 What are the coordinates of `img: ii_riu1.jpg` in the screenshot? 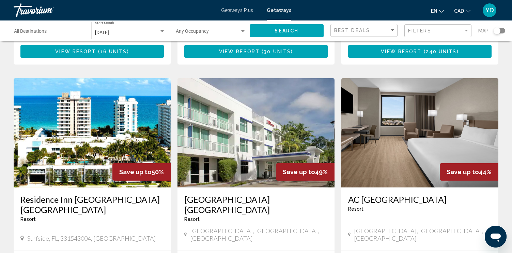 It's located at (92, 133).